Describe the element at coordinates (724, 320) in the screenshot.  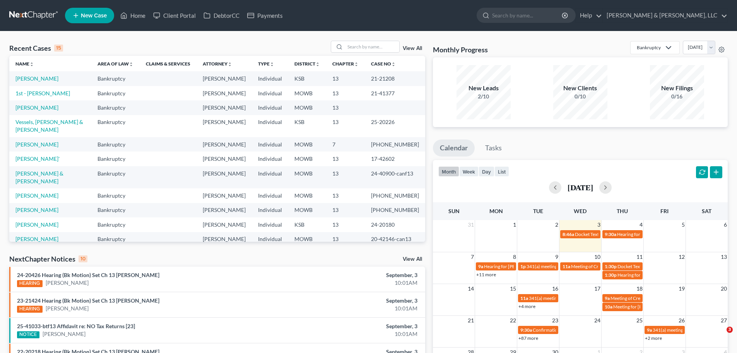
I see `span: 27` at that location.